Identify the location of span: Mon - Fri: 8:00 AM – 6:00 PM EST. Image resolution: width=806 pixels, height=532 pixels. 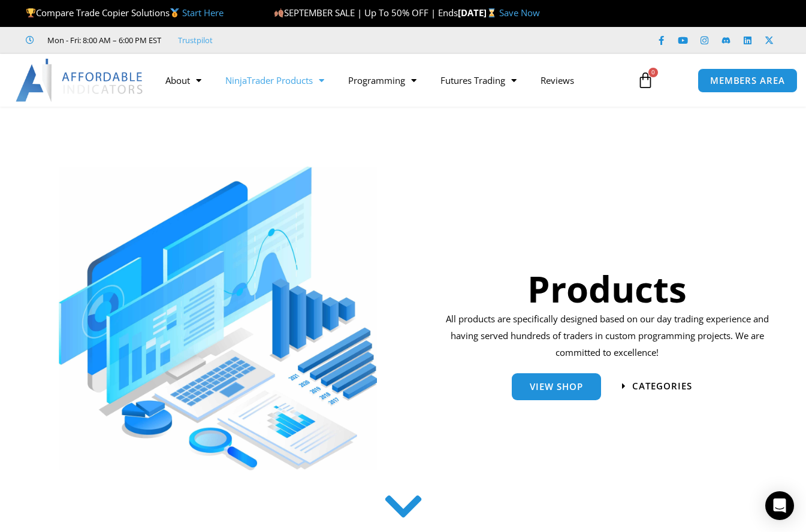
(102, 40).